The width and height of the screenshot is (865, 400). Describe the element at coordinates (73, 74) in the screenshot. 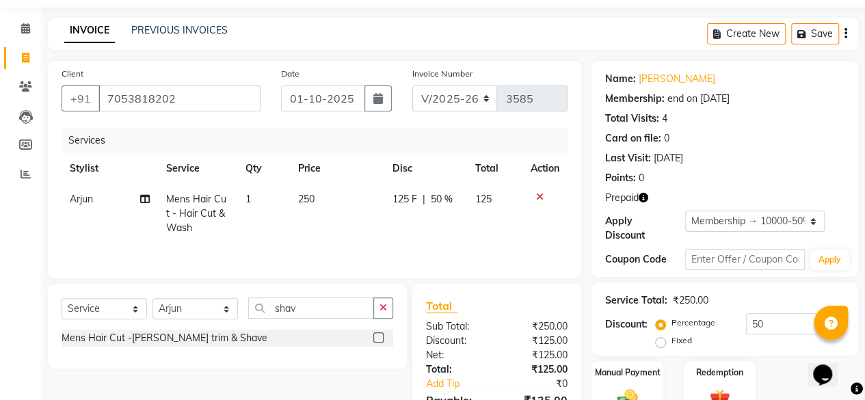

I see `label: Client` at that location.